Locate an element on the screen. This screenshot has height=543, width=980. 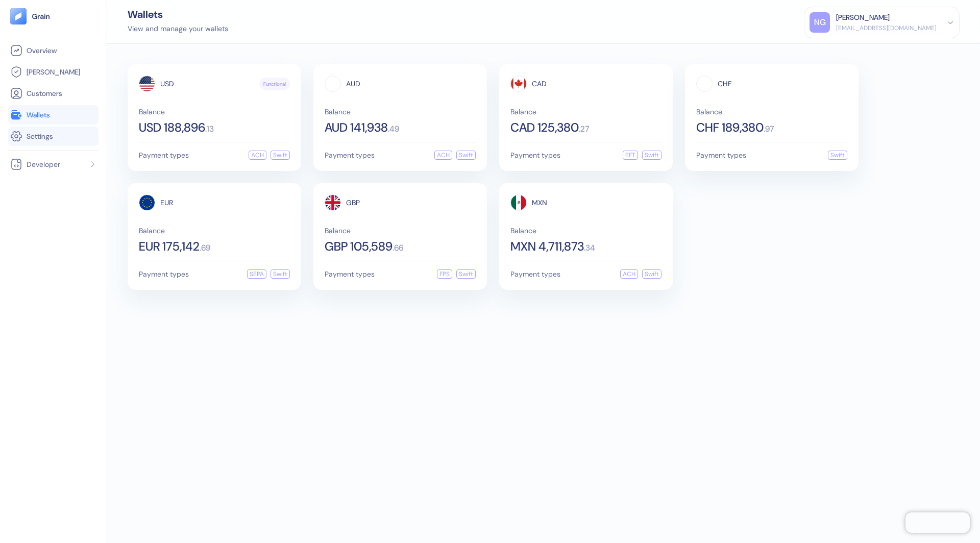
div: FPS is located at coordinates (445, 274).